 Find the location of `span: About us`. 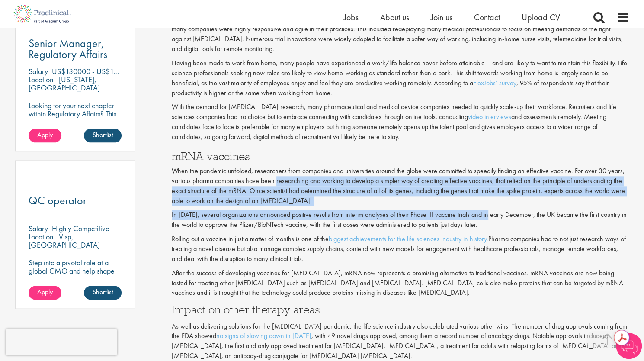

span: About us is located at coordinates (394, 17).